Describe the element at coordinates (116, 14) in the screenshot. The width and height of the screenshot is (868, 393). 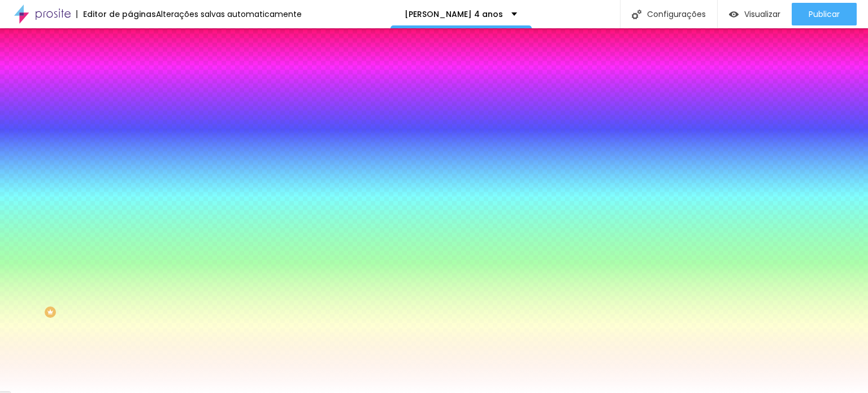
I see `div: Editor de páginas` at that location.